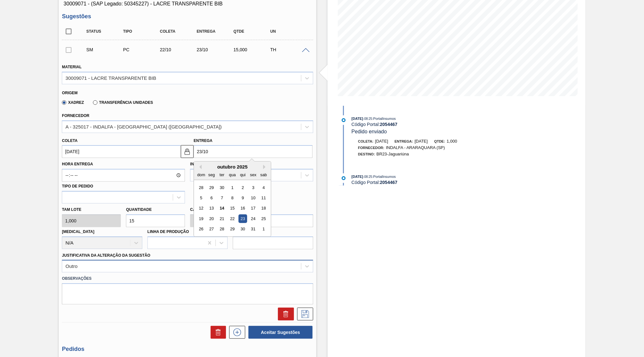 This screenshot has width=644, height=357. What do you see at coordinates (371, 148) in the screenshot?
I see `span: Fornecedor:` at bounding box center [371, 148].